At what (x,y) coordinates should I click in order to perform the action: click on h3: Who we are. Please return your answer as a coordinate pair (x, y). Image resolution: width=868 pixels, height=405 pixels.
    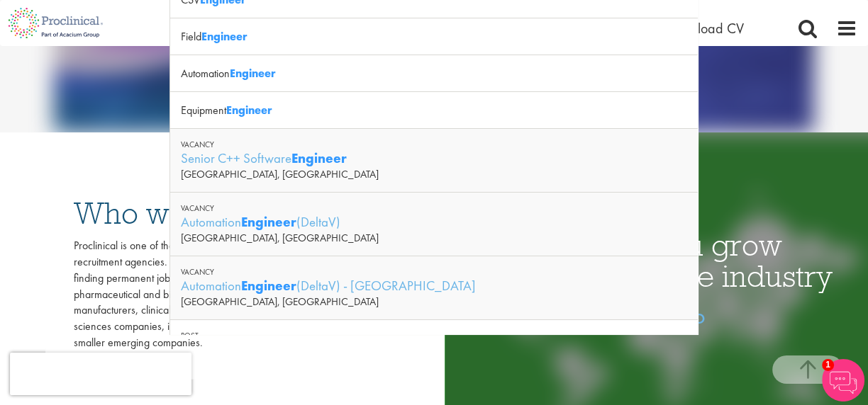
    Looking at the image, I should click on (212, 214).